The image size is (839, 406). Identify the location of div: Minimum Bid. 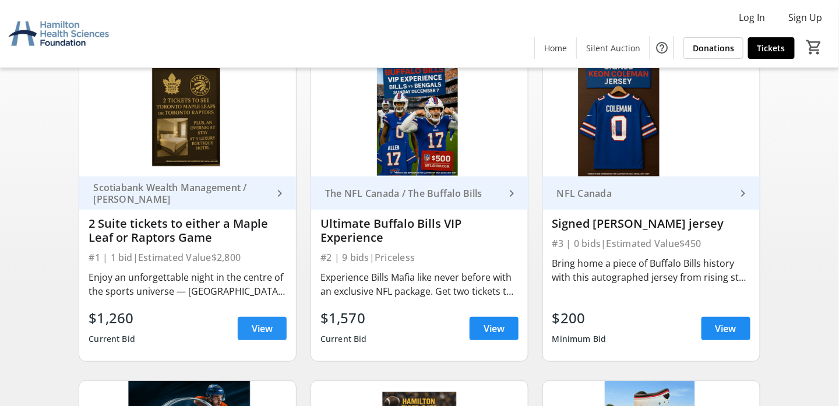
(579, 339).